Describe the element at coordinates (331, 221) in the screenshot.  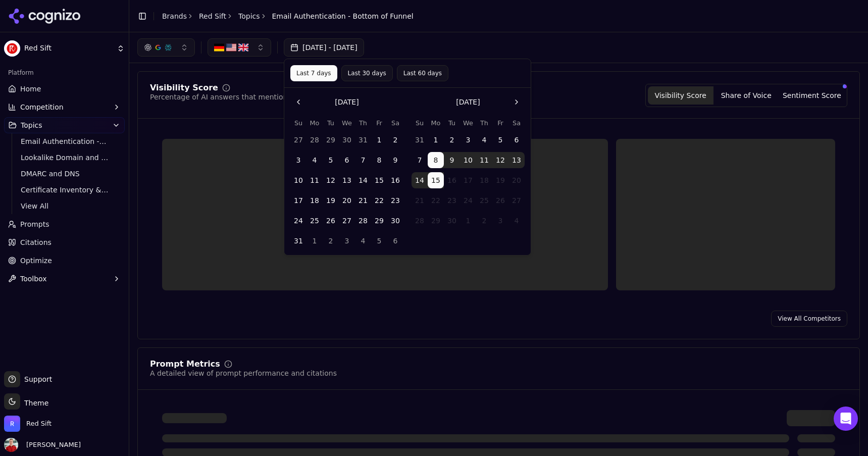
I see `button: Tuesday, August 26th, 2025` at that location.